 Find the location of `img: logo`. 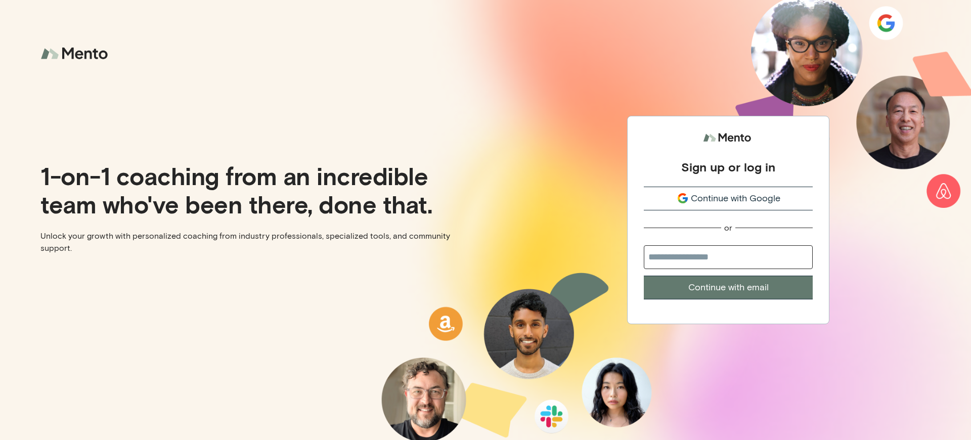

img: logo is located at coordinates (76, 54).